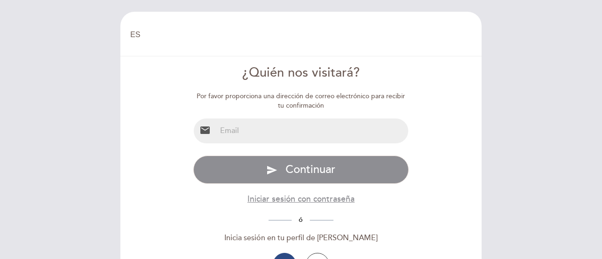  Describe the element at coordinates (301, 199) in the screenshot. I see `button: Iniciar sesión con contraseña` at that location.